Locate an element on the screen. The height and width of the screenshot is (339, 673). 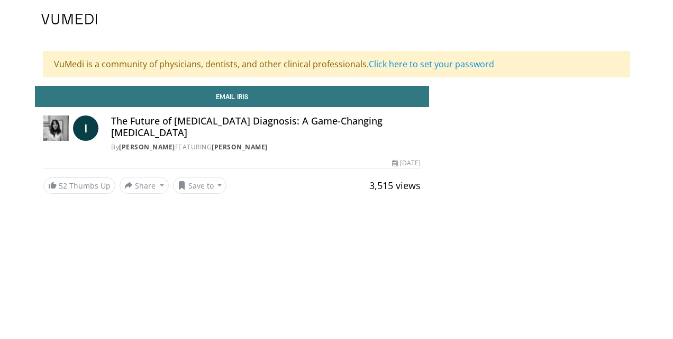
img: Dr. Iris Gorfinkel is located at coordinates (56, 128).